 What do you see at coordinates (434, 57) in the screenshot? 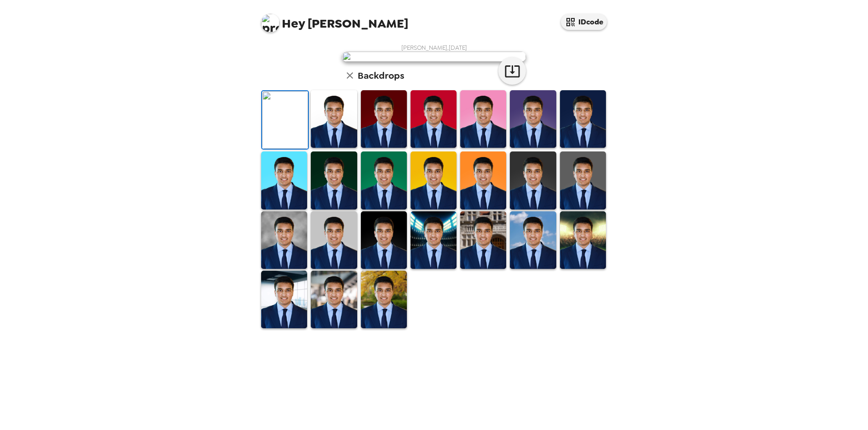
I see `img: user` at bounding box center [434, 57].